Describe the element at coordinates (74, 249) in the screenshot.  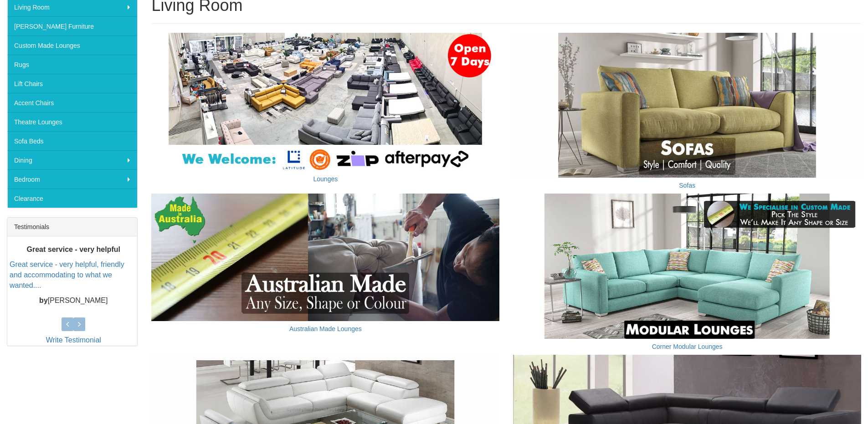
I see `b: Great service - very helpful` at that location.